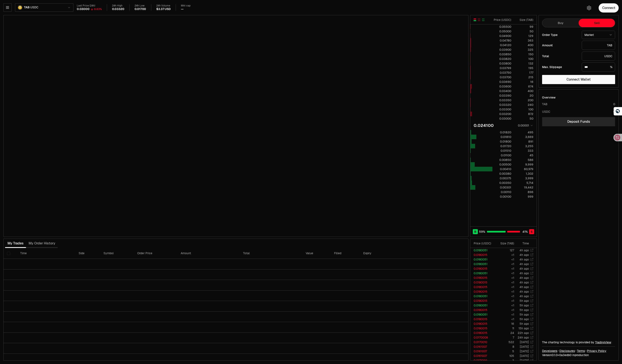 This screenshot has width=622, height=364. I want to click on div: 45, so click(524, 155).